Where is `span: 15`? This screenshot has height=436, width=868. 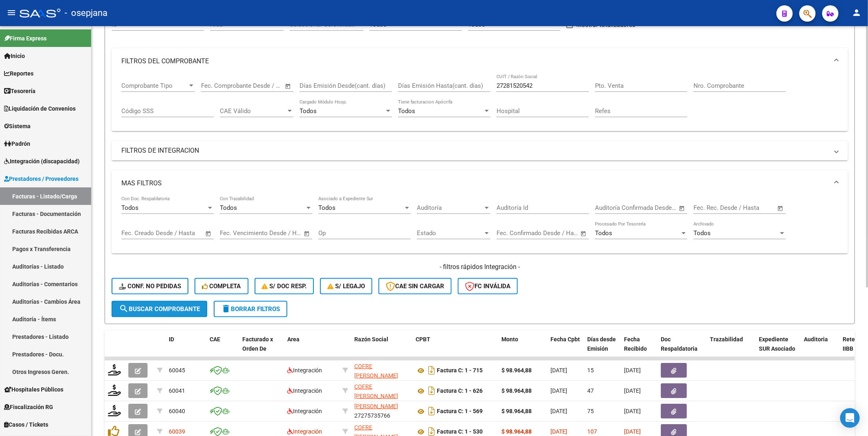
span: 15 is located at coordinates (590, 370).